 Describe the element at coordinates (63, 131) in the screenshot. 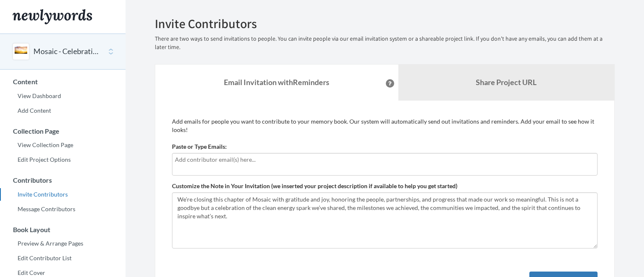

I see `h3: Collection Page` at that location.